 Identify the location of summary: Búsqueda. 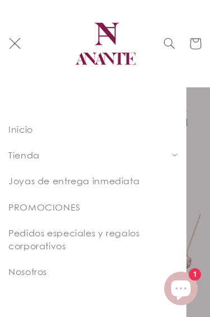
(169, 44).